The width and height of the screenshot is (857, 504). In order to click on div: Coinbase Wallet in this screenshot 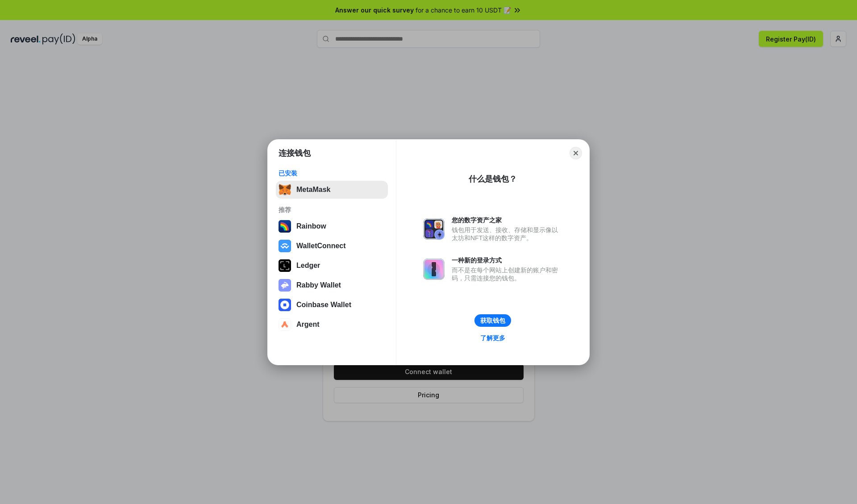, I will do `click(323, 305)`.